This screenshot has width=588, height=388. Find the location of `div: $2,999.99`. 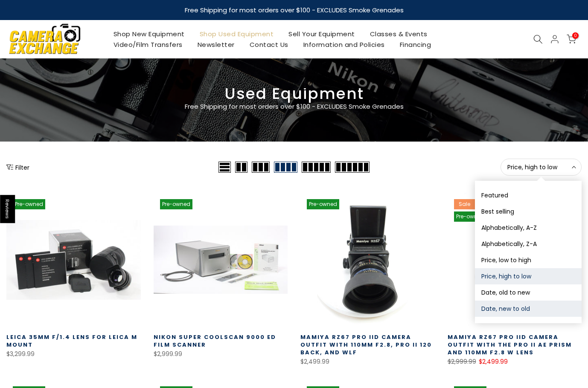

div: $2,999.99 is located at coordinates (220, 354).